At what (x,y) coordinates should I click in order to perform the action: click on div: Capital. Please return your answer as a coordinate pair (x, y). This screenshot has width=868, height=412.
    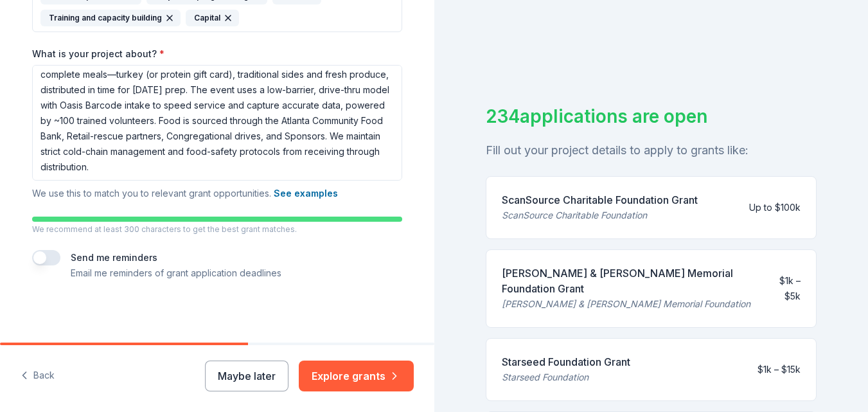
    Looking at the image, I should click on (212, 18).